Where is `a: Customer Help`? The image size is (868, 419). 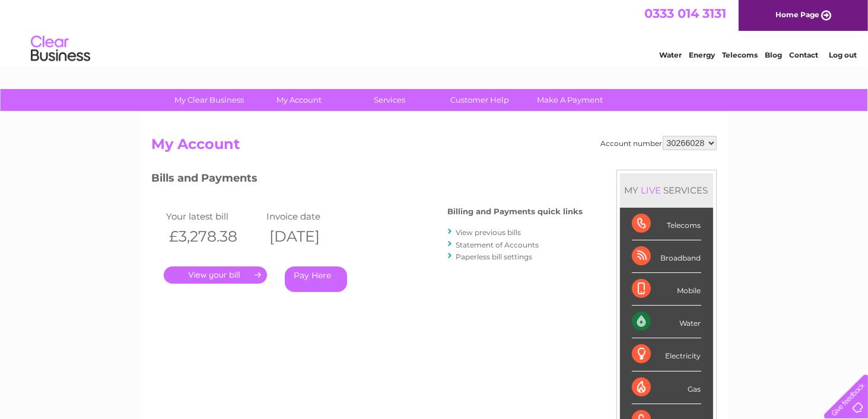 a: Customer Help is located at coordinates (479, 100).